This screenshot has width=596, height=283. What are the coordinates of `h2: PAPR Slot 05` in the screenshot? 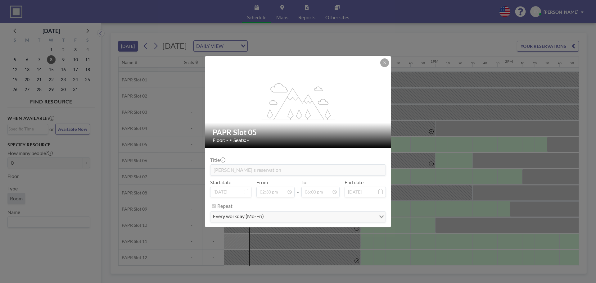 It's located at (298, 132).